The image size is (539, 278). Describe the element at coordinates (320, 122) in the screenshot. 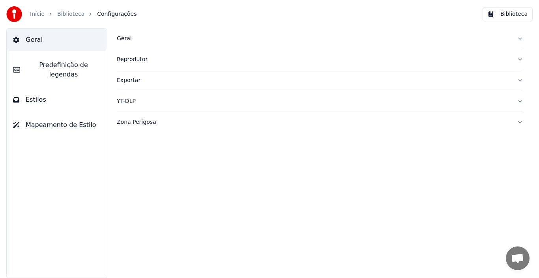

I see `button: Zona Perigosa` at that location.